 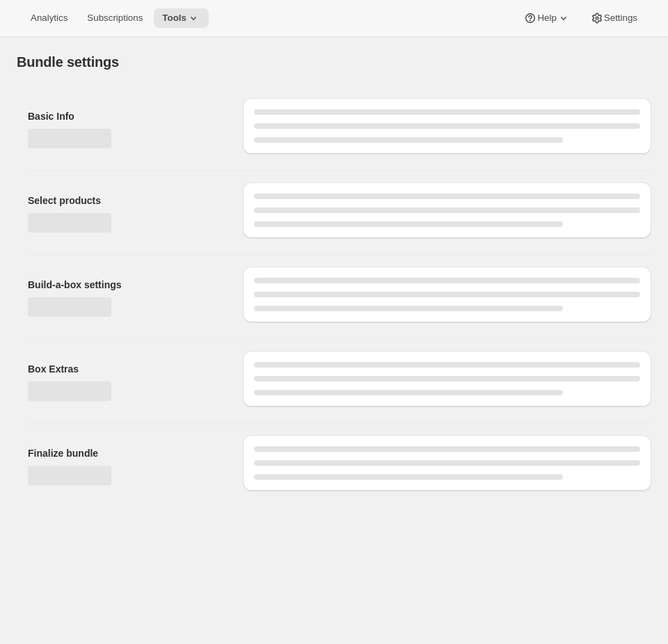 I want to click on h2: Basic Info, so click(x=124, y=117).